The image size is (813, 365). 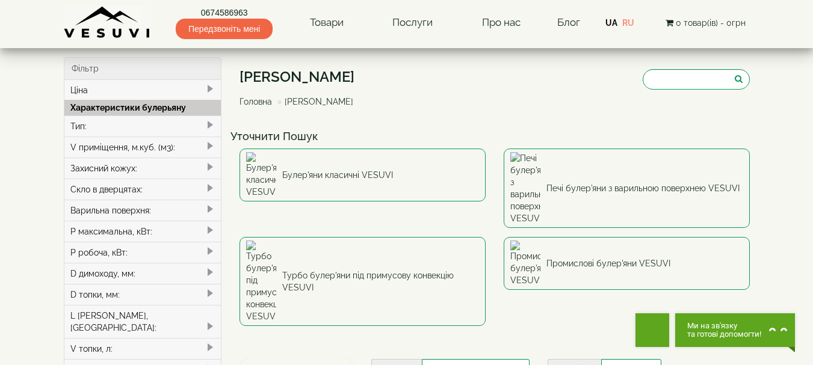 I want to click on a: Булер'яни класичні VESUVI Булер'яни класичні VESUVI, so click(x=362, y=175).